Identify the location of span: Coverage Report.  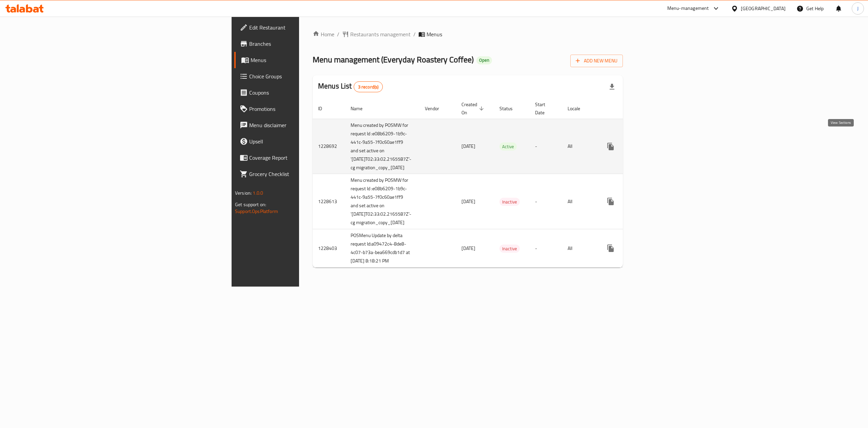
(310, 158).